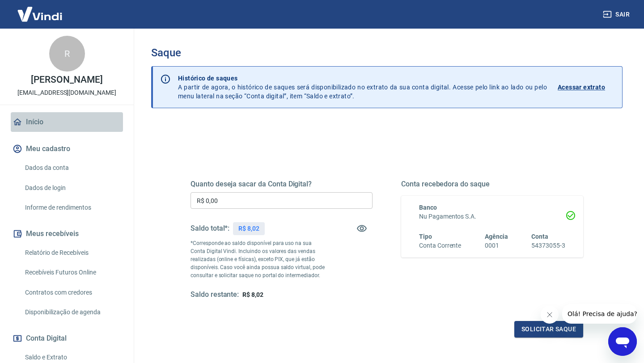 The width and height of the screenshot is (644, 363). What do you see at coordinates (539, 237) in the screenshot?
I see `span: Conta` at bounding box center [539, 237].